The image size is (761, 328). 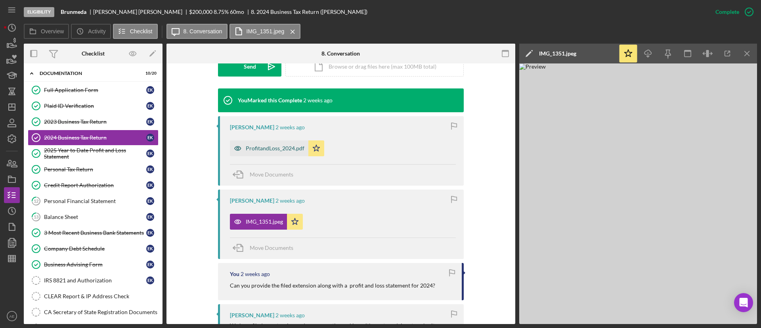 What do you see at coordinates (46, 31) in the screenshot?
I see `button: Overview` at bounding box center [46, 31].